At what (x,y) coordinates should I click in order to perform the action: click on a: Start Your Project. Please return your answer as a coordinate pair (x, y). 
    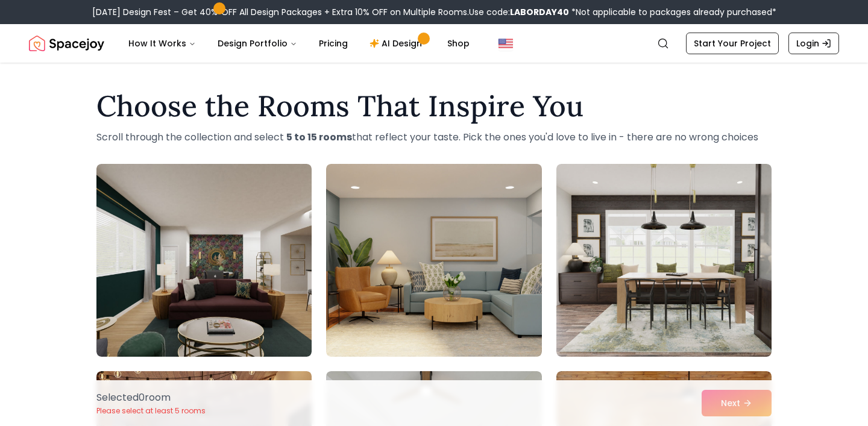
    Looking at the image, I should click on (732, 43).